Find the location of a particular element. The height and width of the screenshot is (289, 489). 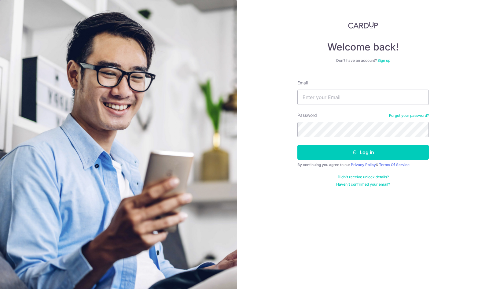

div: By continuing you agree to our & is located at coordinates (363, 165).